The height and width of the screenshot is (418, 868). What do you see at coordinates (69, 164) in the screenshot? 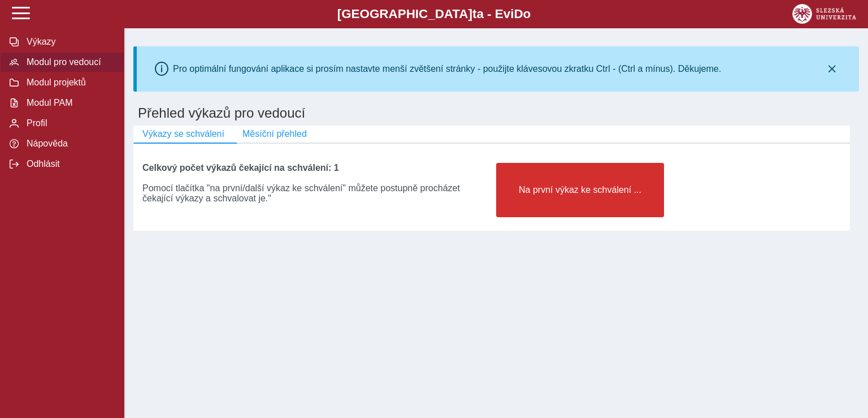
I see `span: Odhlásit` at bounding box center [69, 164].